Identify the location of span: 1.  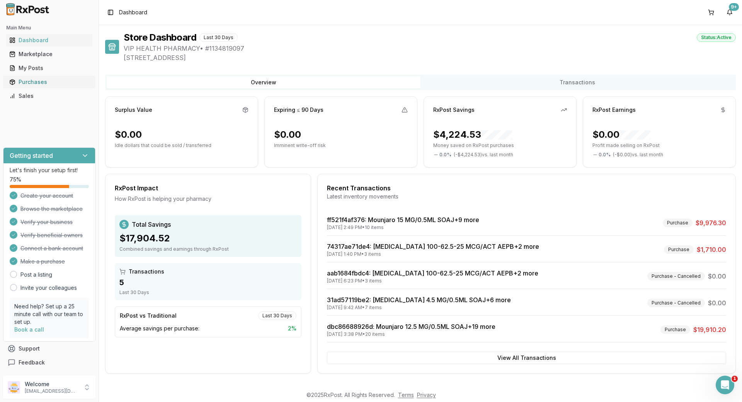
(735, 379).